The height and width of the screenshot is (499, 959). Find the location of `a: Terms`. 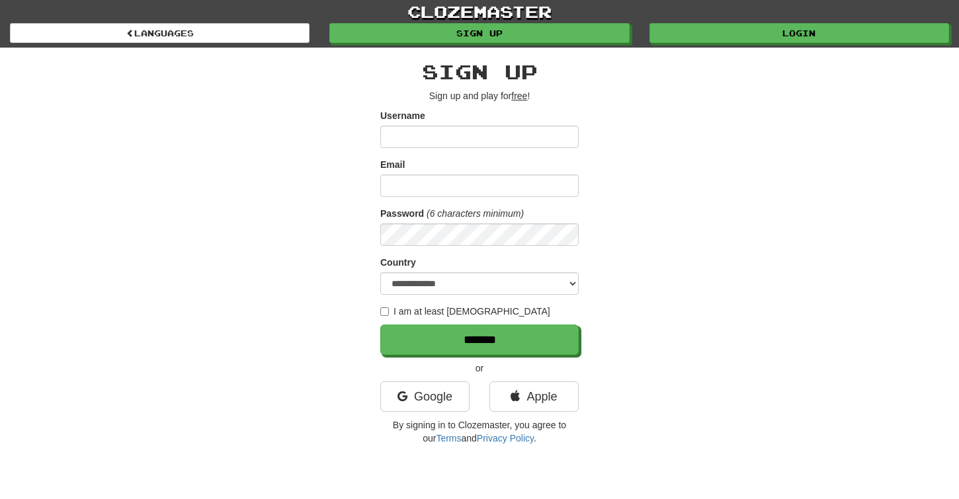

a: Terms is located at coordinates (448, 438).